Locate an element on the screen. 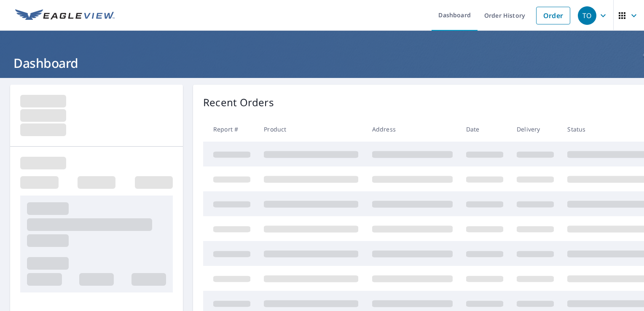 Image resolution: width=644 pixels, height=311 pixels. th: Date is located at coordinates (485, 129).